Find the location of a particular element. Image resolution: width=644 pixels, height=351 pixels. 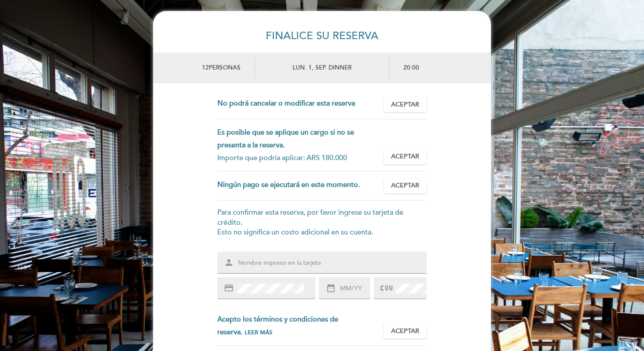

div: 12 is located at coordinates (209, 68).